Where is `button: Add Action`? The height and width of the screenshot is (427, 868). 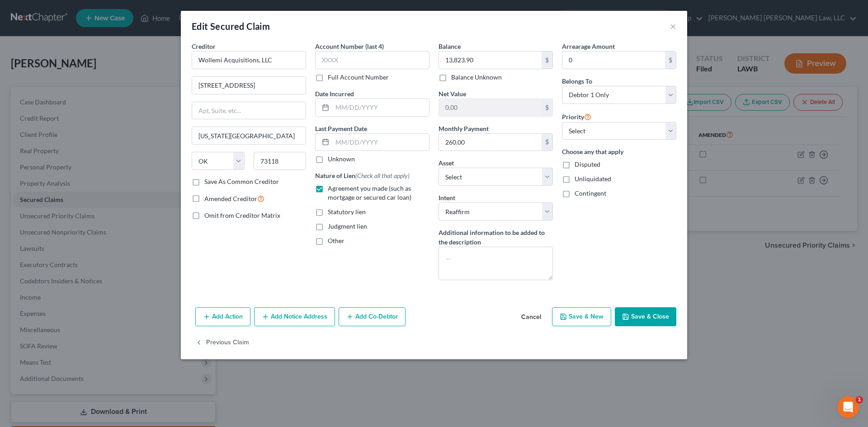
button: Add Action is located at coordinates (223, 317).